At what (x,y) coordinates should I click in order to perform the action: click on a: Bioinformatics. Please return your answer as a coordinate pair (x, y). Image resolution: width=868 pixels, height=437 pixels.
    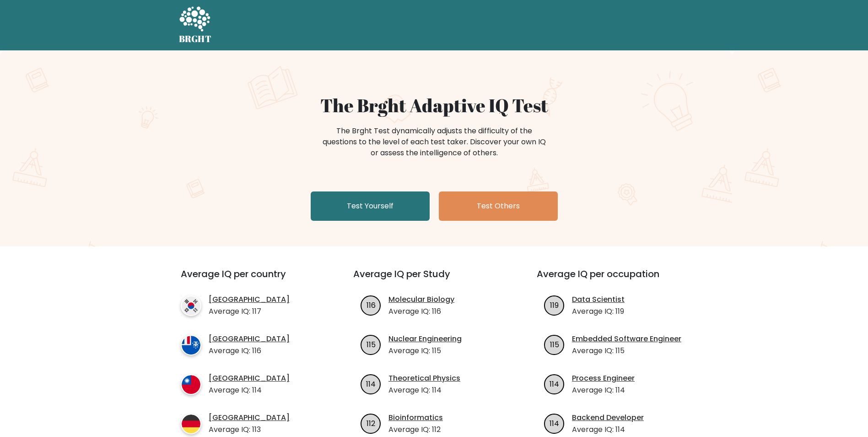
    Looking at the image, I should click on (416, 418).